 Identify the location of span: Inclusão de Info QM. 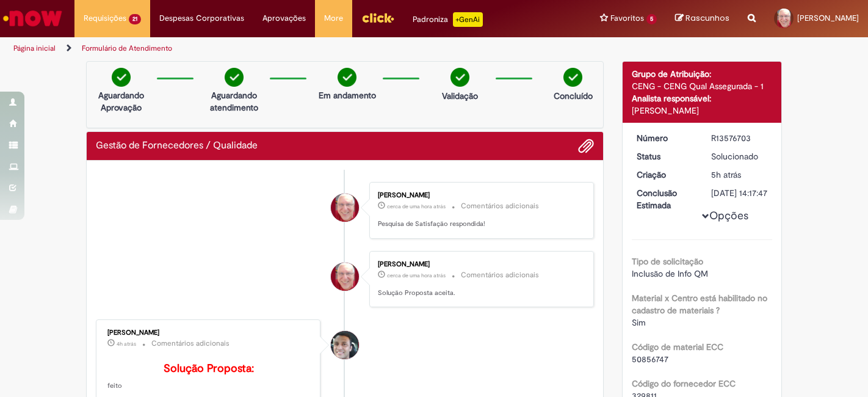
(670, 274).